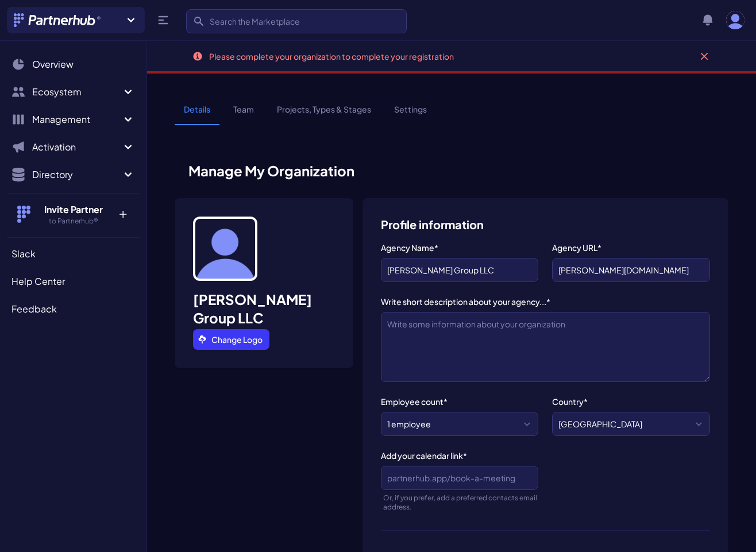  I want to click on button: Close, so click(704, 56).